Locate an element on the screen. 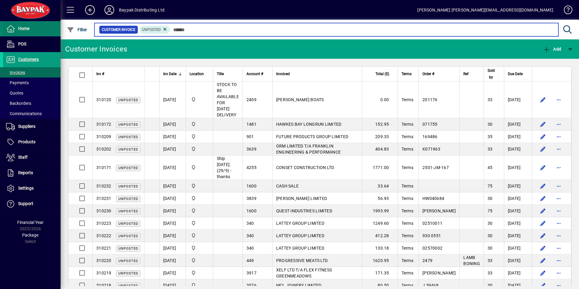 The height and width of the screenshot is (289, 579). td: 209.33 is located at coordinates (380, 137).